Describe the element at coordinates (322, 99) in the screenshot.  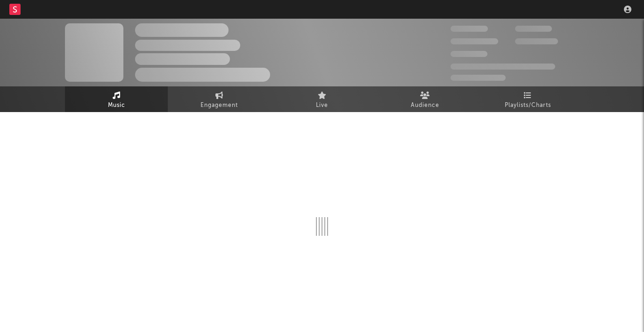
I see `a: Live` at that location.